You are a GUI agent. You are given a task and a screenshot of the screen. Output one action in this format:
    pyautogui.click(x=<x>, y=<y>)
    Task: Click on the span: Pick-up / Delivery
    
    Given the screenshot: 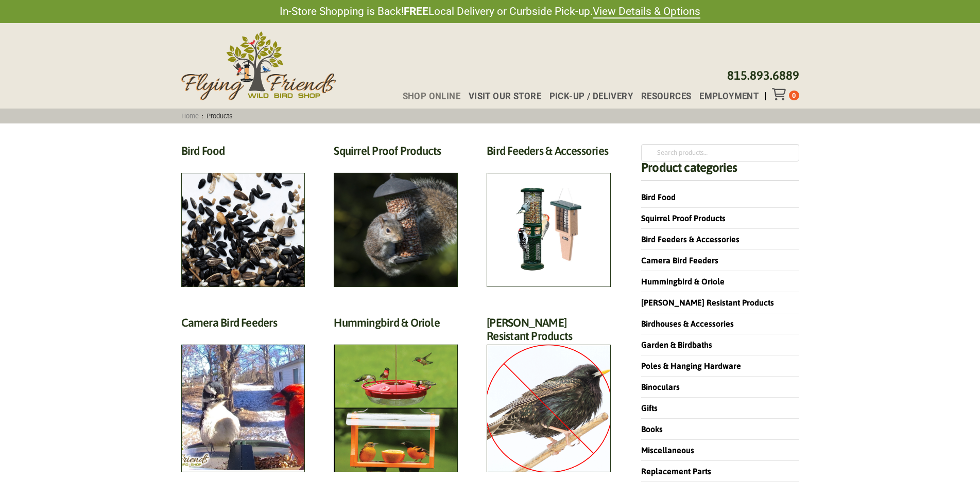 What is the action you would take?
    pyautogui.click(x=591, y=96)
    